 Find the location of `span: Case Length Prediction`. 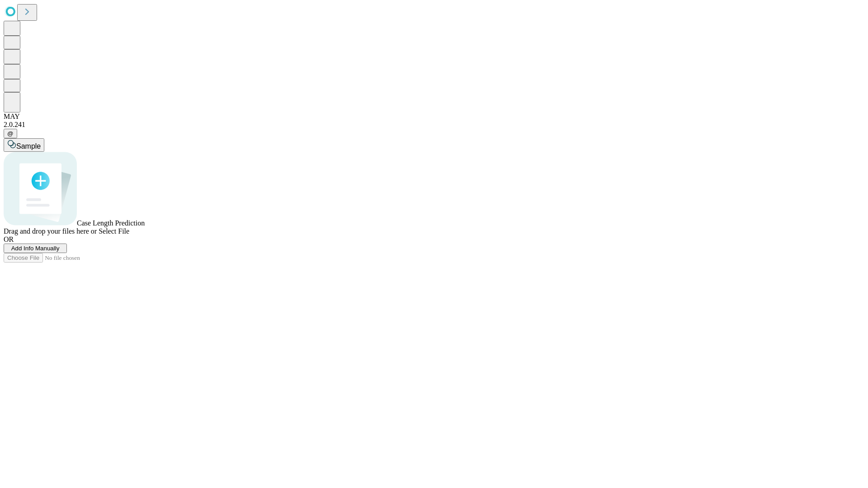

span: Case Length Prediction is located at coordinates (110, 223).